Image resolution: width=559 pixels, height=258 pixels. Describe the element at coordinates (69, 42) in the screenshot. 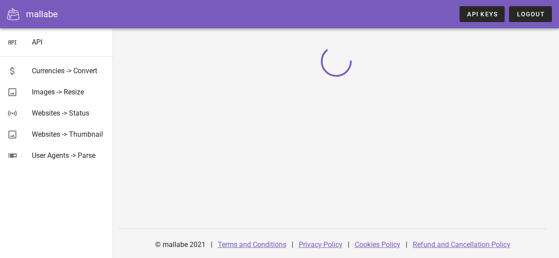

I see `div: API` at that location.